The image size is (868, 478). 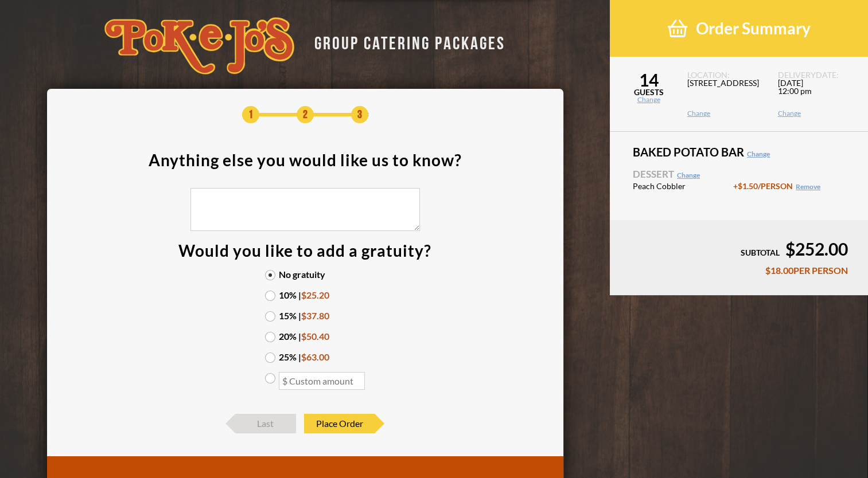 What do you see at coordinates (815, 75) in the screenshot?
I see `span: DELIVERY DATE:` at bounding box center [815, 75].